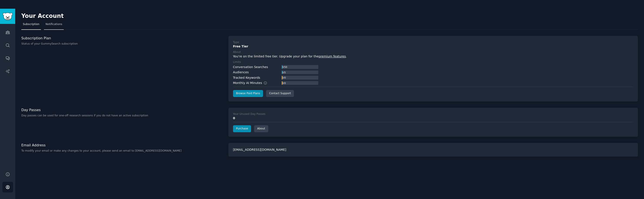 Image resolution: width=644 pixels, height=199 pixels. What do you see at coordinates (285, 67) in the screenshot?
I see `div: 0 / 50` at bounding box center [285, 67].